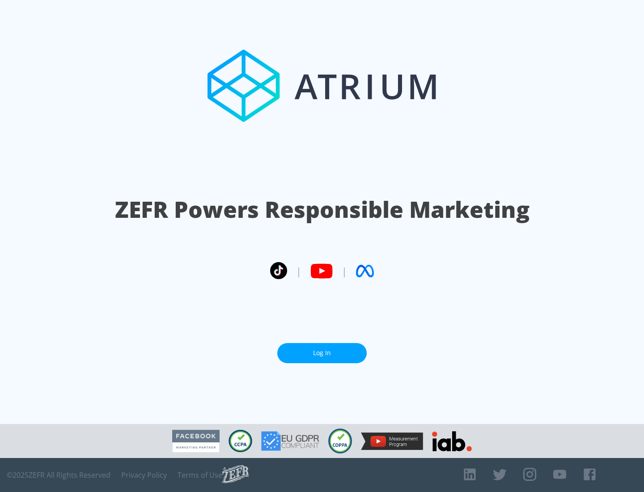  Describe the element at coordinates (392, 441) in the screenshot. I see `img: YouTube Measurement Program` at that location.